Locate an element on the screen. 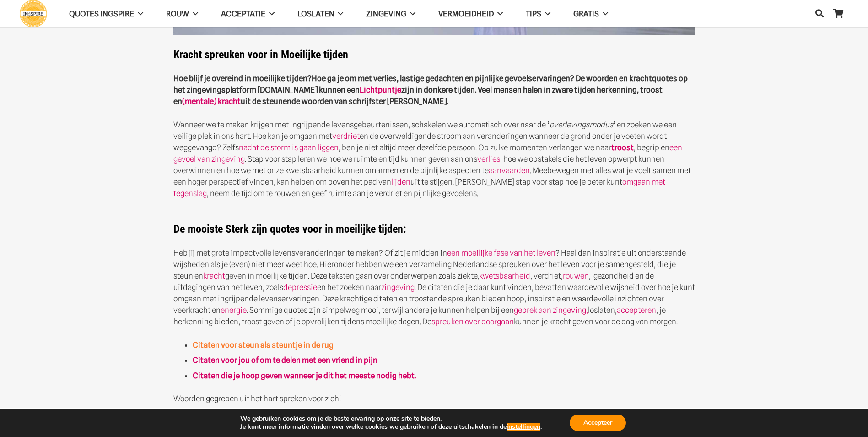  a: VERMOEIDHEID is located at coordinates (471, 14).